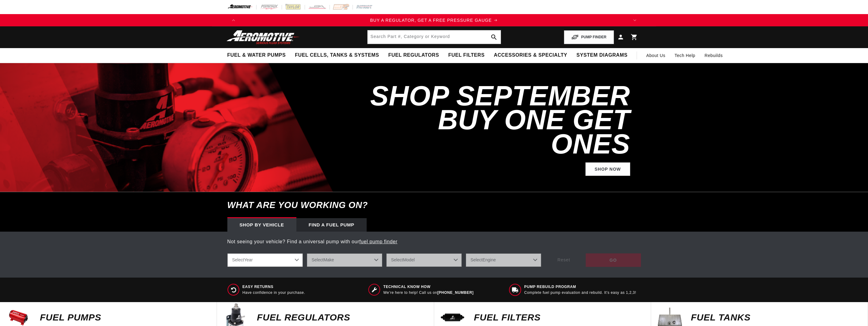  I want to click on div: 1 of 4, so click(434, 20).